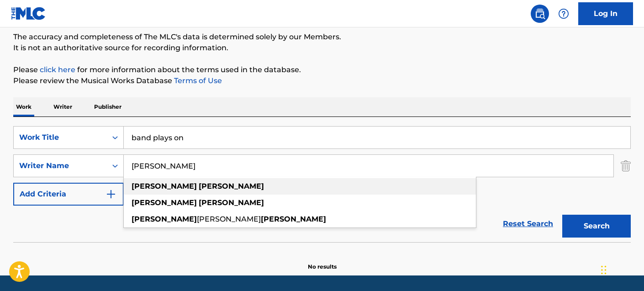 This screenshot has height=291, width=644. I want to click on p: No results, so click(322, 262).